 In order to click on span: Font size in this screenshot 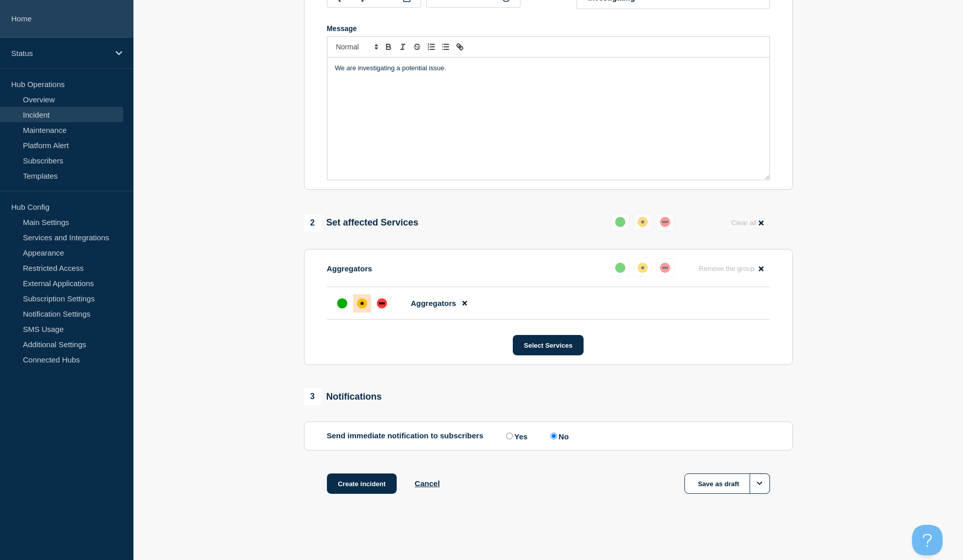, I will do `click(357, 47)`.